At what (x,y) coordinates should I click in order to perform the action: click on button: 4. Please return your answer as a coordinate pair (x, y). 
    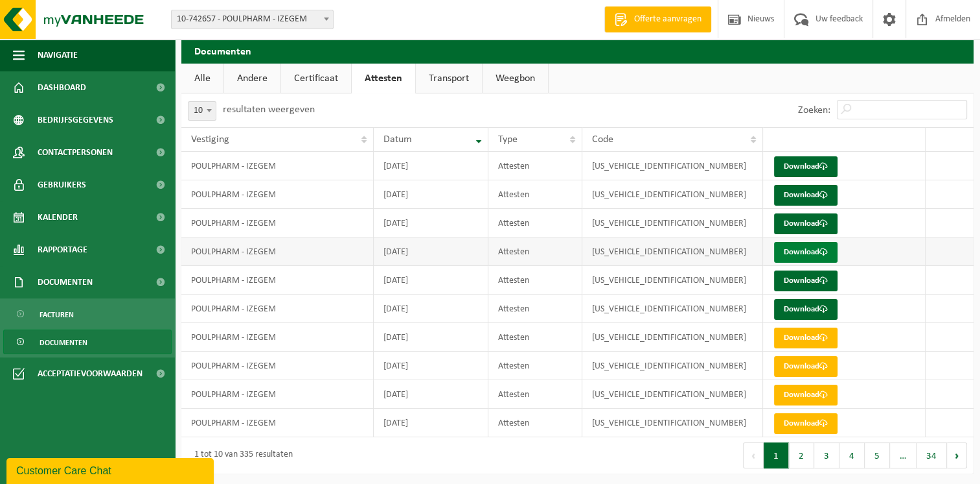
    Looking at the image, I should click on (852, 455).